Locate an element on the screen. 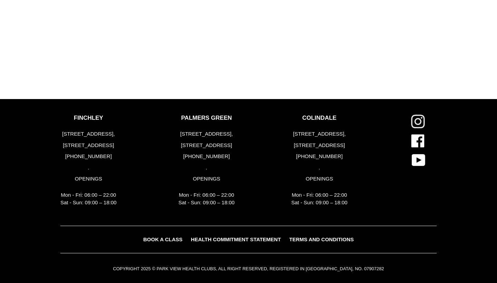  a: TERMS AND CONDITIONS is located at coordinates (321, 239).